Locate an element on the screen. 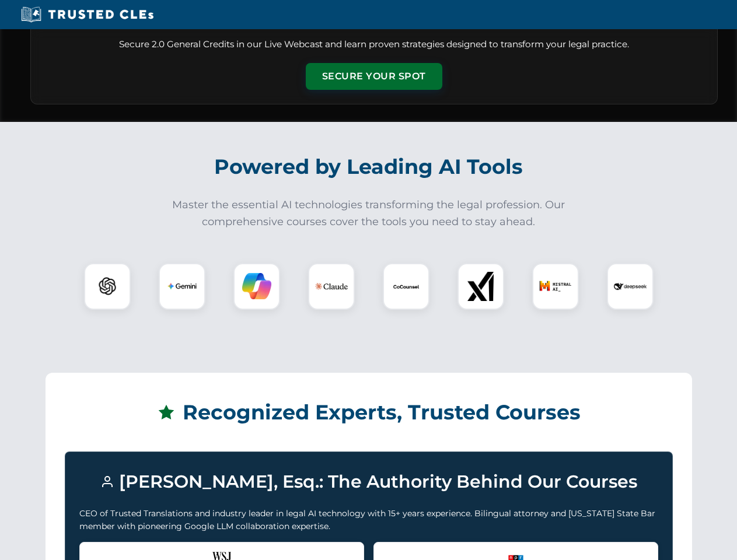 This screenshot has width=737, height=560. div: DeepSeek is located at coordinates (630, 286).